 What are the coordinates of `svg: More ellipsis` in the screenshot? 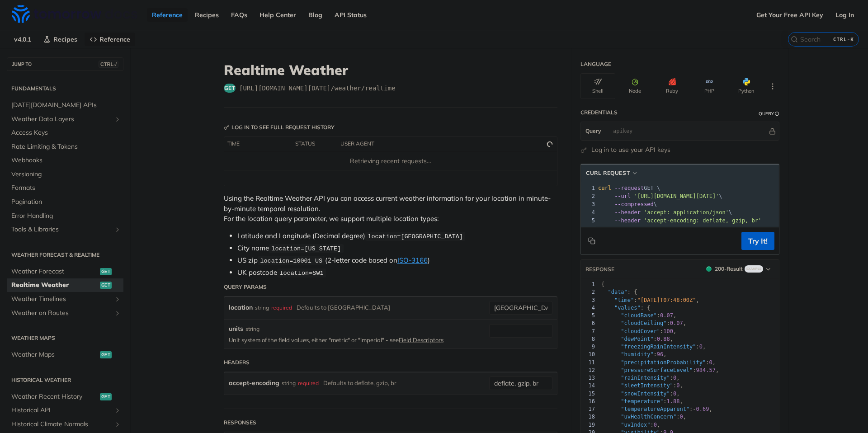 It's located at (773, 86).